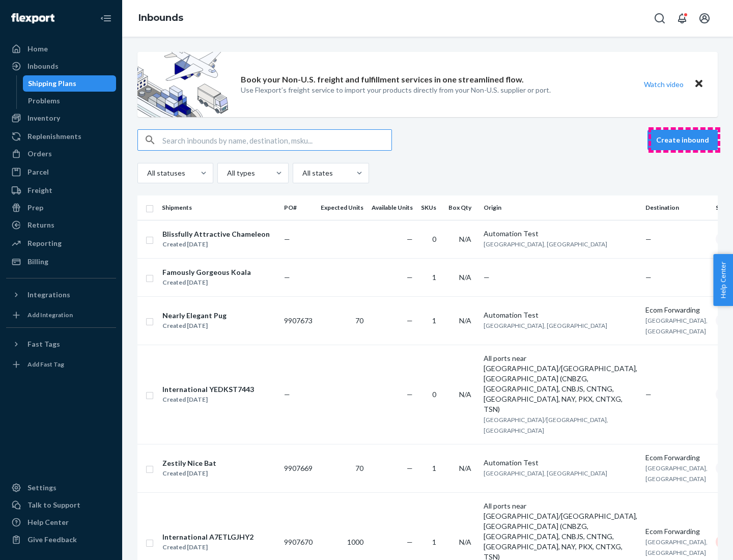  What do you see at coordinates (45, 243) in the screenshot?
I see `div: Reporting` at bounding box center [45, 243].